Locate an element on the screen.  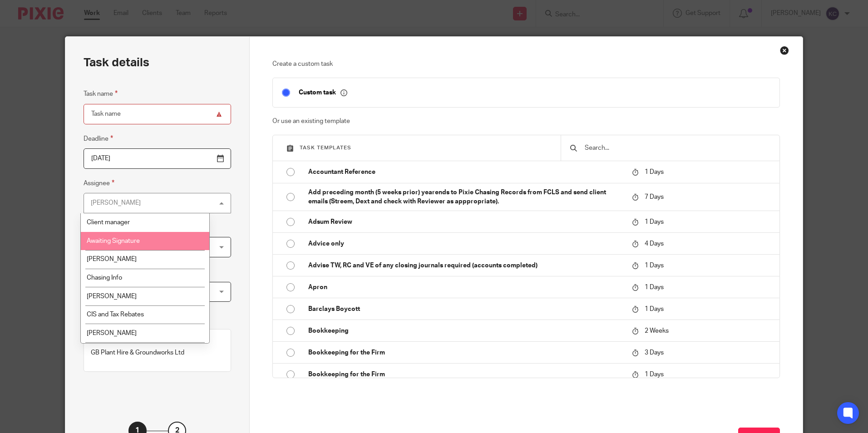
span: Awaiting Signature is located at coordinates (113, 241).